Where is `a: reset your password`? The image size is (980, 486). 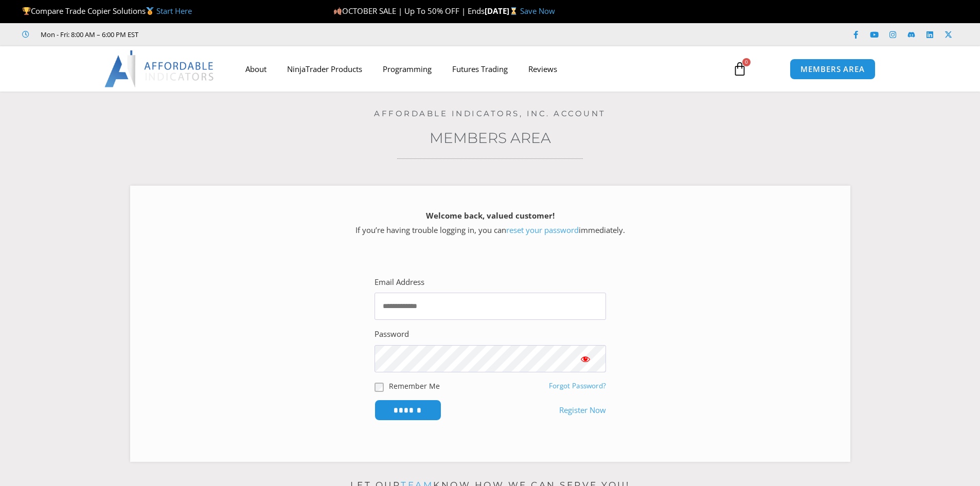 a: reset your password is located at coordinates (543, 230).